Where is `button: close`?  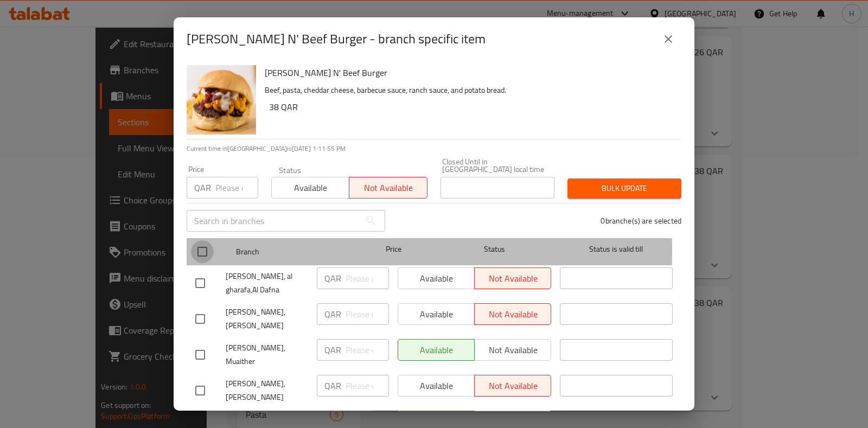 button: close is located at coordinates (668, 39).